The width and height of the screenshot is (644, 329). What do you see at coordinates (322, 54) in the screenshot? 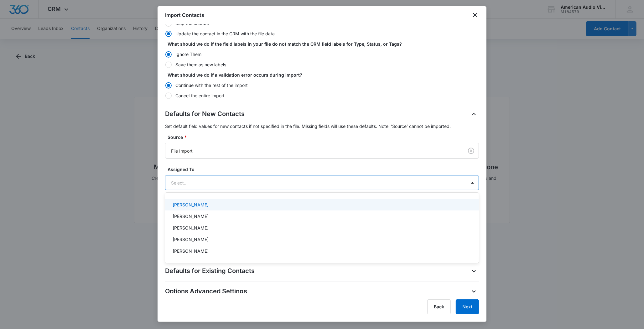
I see `label: Ignore Them` at bounding box center [322, 54].